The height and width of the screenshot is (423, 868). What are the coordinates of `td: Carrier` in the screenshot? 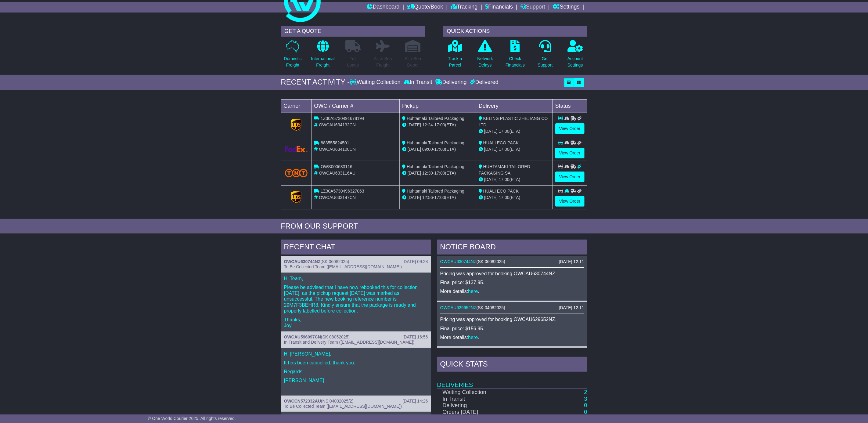 It's located at (296, 106).